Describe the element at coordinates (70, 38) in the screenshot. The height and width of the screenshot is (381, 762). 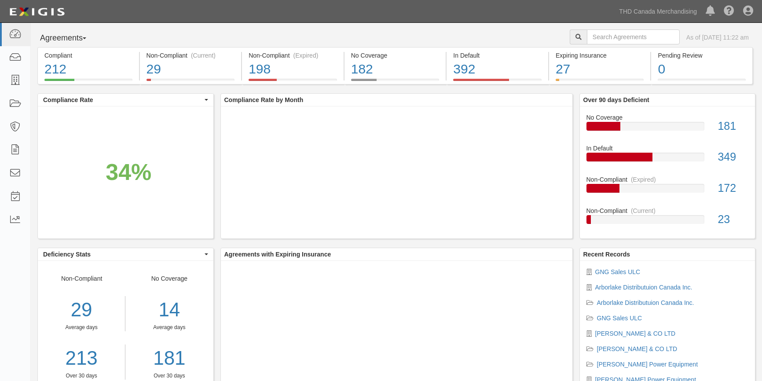
I see `button: Agreements` at that location.